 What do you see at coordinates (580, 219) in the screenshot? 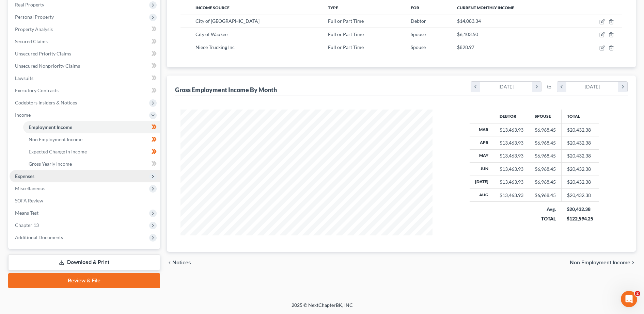
I see `div: $122,594.25` at bounding box center [580, 219].